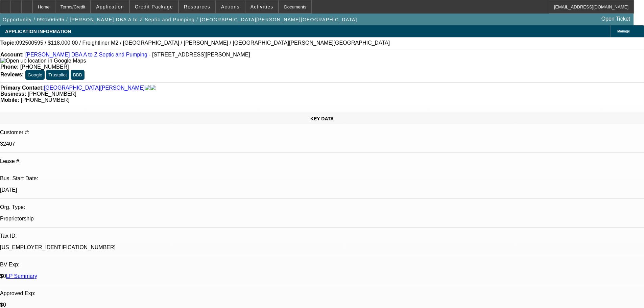 This screenshot has width=644, height=308. I want to click on img: facebook-icon.png, so click(147, 88).